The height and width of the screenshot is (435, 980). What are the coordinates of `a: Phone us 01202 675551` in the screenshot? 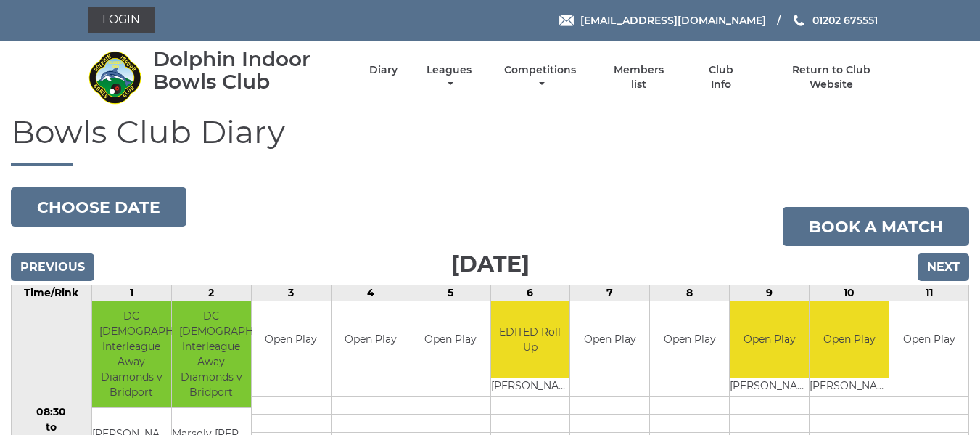 It's located at (834, 20).